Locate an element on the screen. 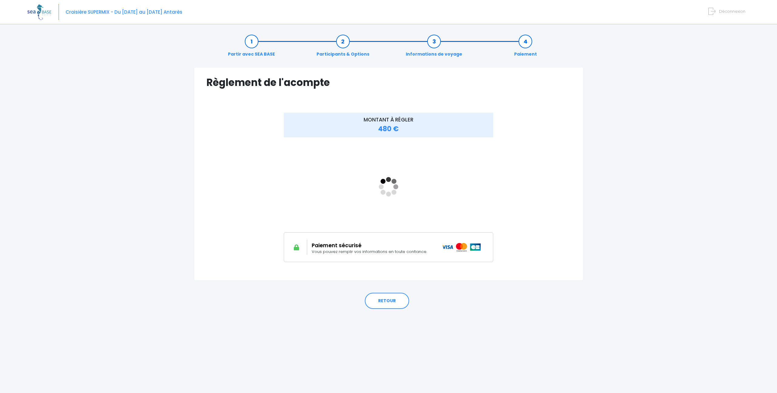 The height and width of the screenshot is (393, 777). span: Déconnexion is located at coordinates (732, 11).